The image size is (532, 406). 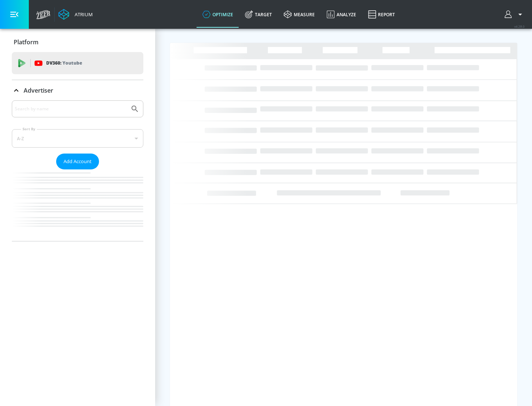 I want to click on div: A-Z, so click(x=78, y=139).